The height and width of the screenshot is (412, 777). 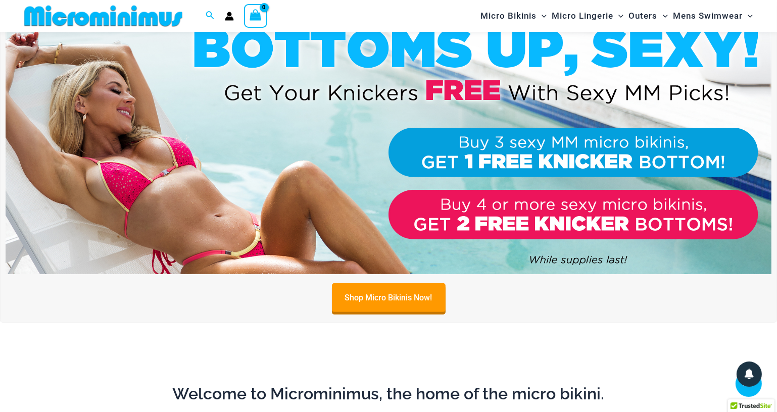 I want to click on a: View Shopping Cart, empty, so click(x=256, y=16).